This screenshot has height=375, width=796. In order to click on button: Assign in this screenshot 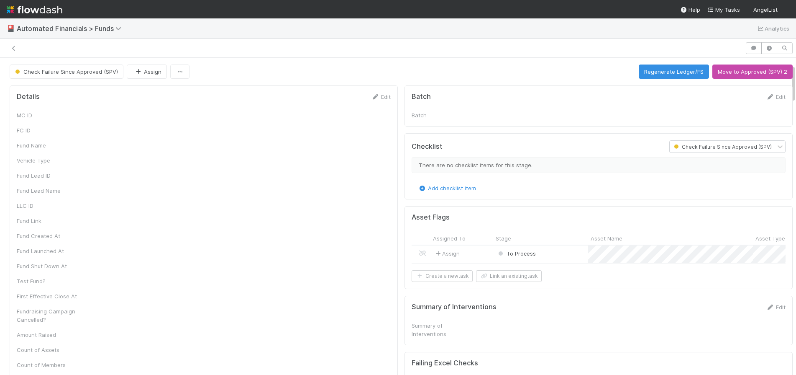, I will do `click(147, 72)`.